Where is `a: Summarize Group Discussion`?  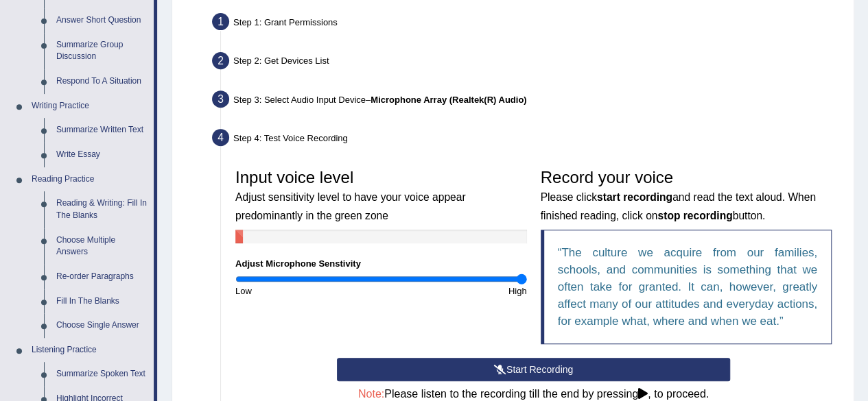
a: Summarize Group Discussion is located at coordinates (102, 51).